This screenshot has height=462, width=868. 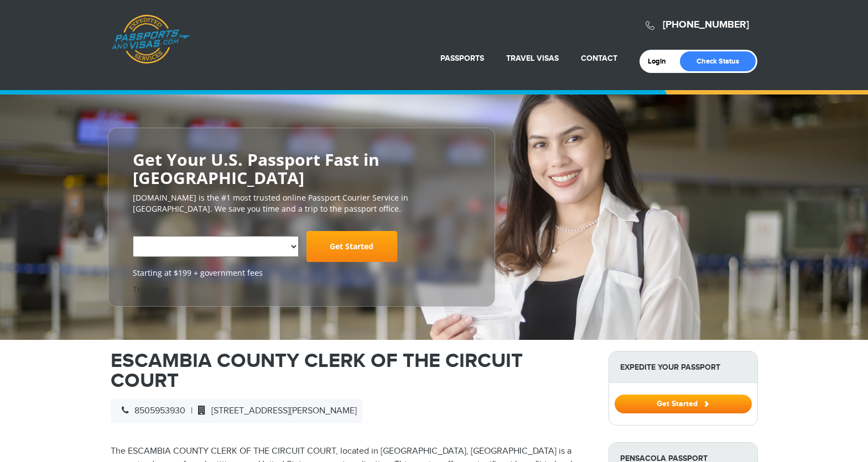 I want to click on button: Get Started, so click(x=683, y=404).